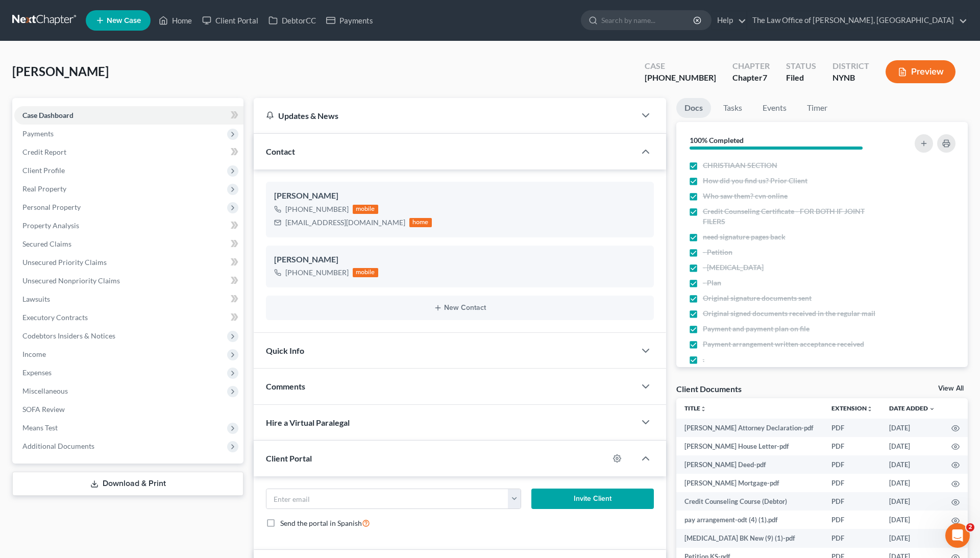 This screenshot has width=980, height=558. I want to click on button: New Contact, so click(460, 308).